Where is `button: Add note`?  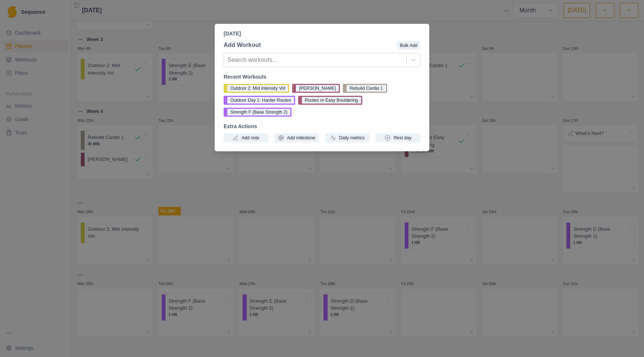
button: Add note is located at coordinates (246, 138).